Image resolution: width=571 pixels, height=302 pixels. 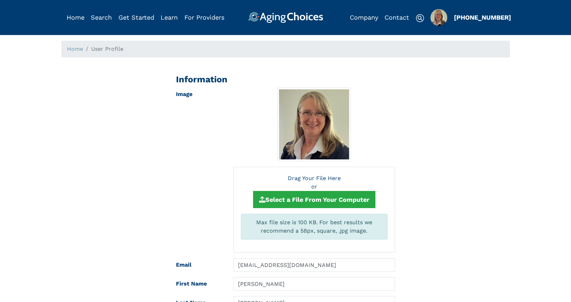 What do you see at coordinates (286, 49) in the screenshot?
I see `nav: breadcrumb` at bounding box center [286, 49].